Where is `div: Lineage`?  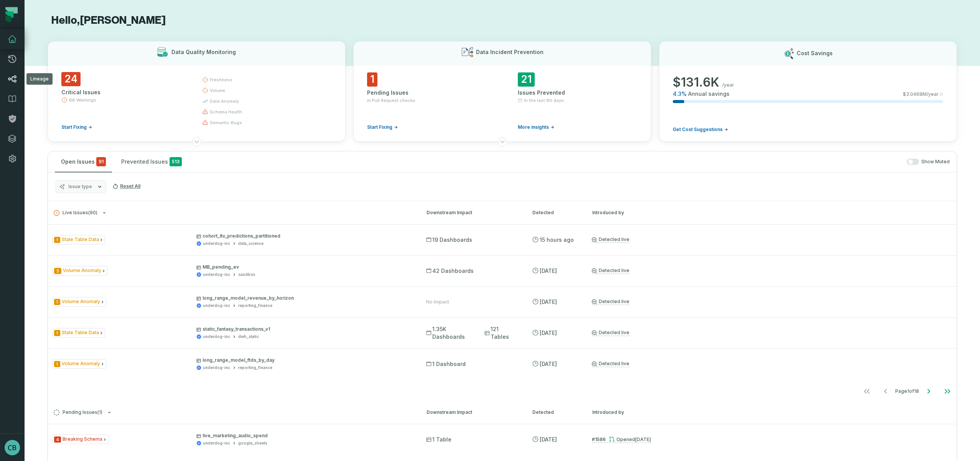
div: Lineage is located at coordinates (39, 79).